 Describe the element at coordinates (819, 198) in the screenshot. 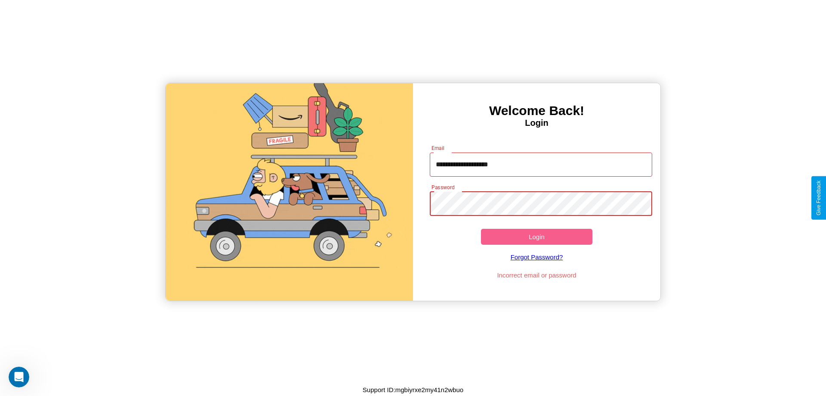

I see `div: Give Feedback` at that location.